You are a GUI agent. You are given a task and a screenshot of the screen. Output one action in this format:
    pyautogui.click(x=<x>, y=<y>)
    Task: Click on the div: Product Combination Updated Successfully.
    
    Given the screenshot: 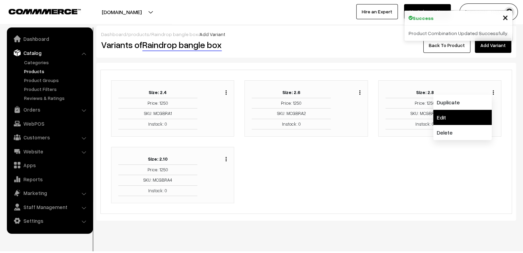 What is the action you would take?
    pyautogui.click(x=458, y=33)
    